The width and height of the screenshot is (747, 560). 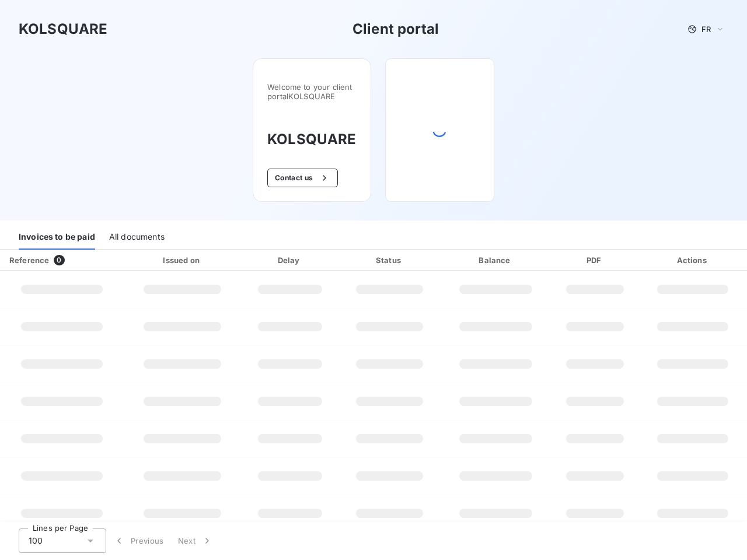 I want to click on span: Welcome to your client portal KOLSQUARE, so click(x=311, y=92).